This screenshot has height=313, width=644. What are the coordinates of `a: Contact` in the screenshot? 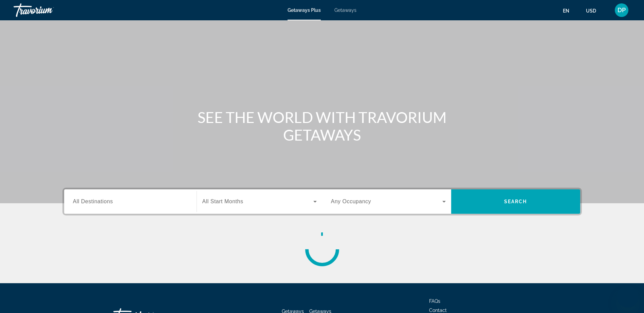 It's located at (438, 310).